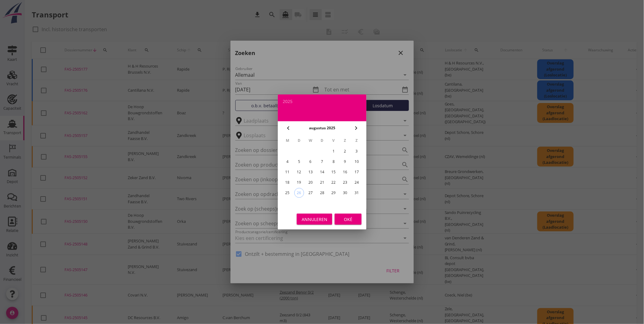  I want to click on div: 30, so click(345, 193).